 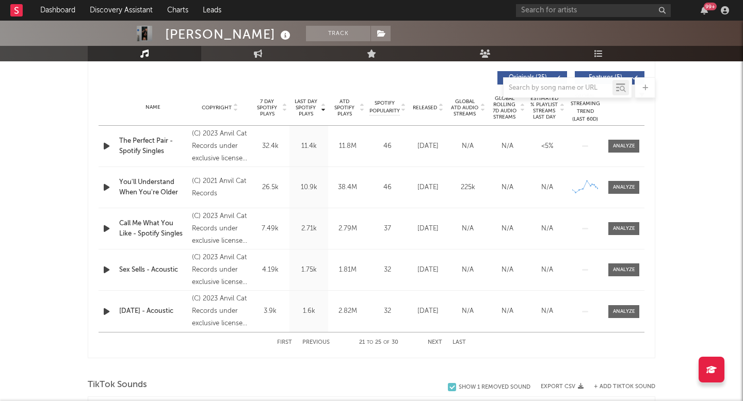 What do you see at coordinates (153, 146) in the screenshot?
I see `a: The Perfect Pair - Spotify Singles` at bounding box center [153, 146].